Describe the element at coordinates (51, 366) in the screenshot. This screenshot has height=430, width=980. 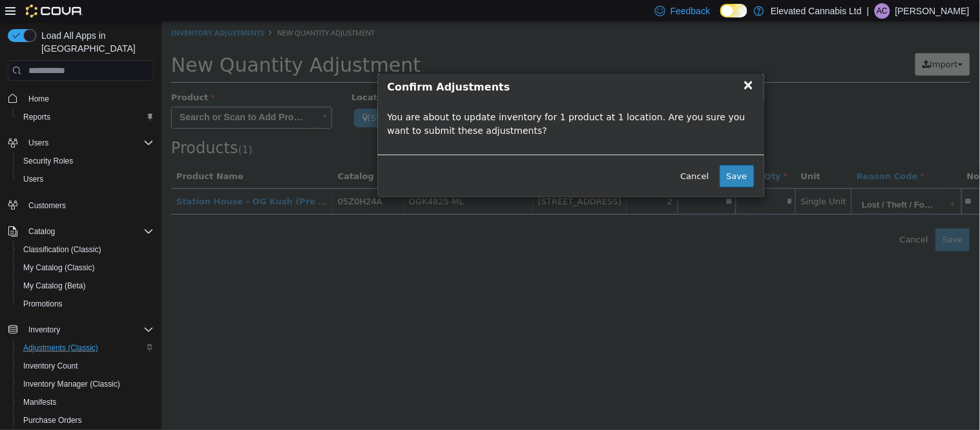
I see `a: Inventory Count` at that location.